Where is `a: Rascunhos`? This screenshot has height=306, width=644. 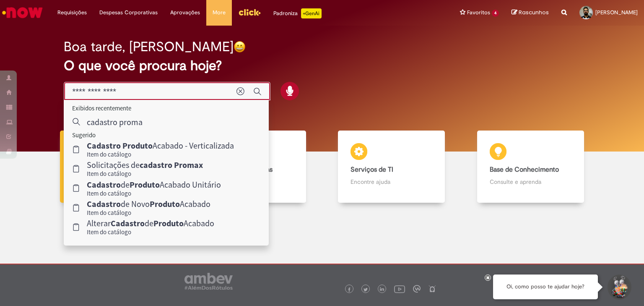 a: Rascunhos is located at coordinates (530, 13).